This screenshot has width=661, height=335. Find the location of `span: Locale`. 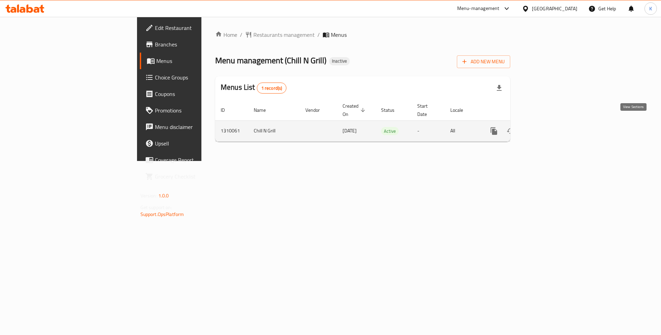

span: Locale is located at coordinates (461, 110).